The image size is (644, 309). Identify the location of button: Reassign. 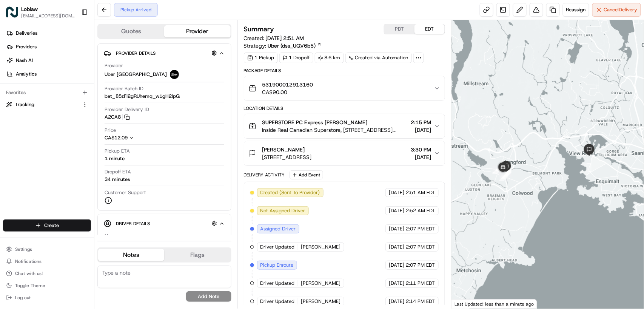
(576, 10).